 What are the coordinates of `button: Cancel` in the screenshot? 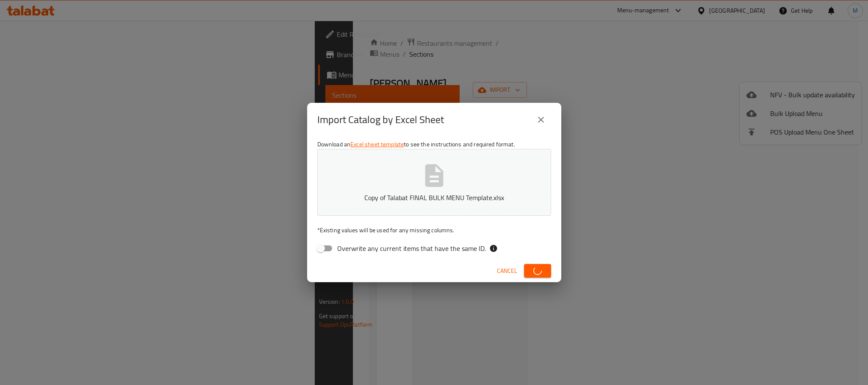 It's located at (507, 271).